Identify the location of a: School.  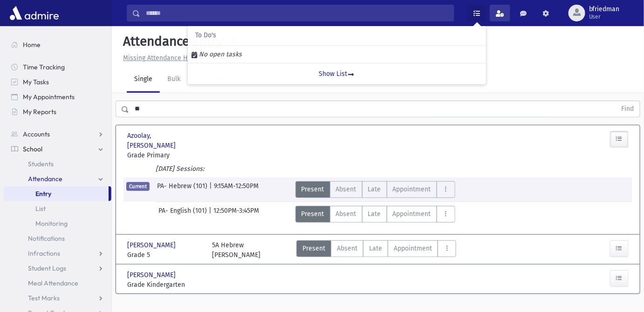
(57, 149).